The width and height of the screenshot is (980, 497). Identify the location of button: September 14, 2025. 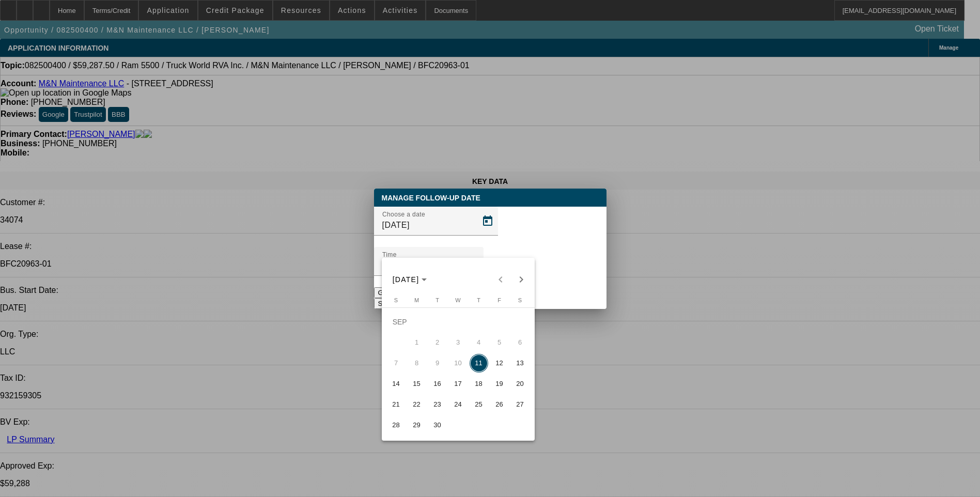
(396, 384).